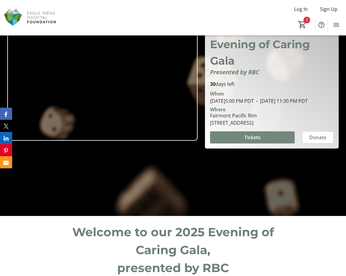 The height and width of the screenshot is (276, 346). What do you see at coordinates (329, 9) in the screenshot?
I see `button: Sign Up` at bounding box center [329, 9].